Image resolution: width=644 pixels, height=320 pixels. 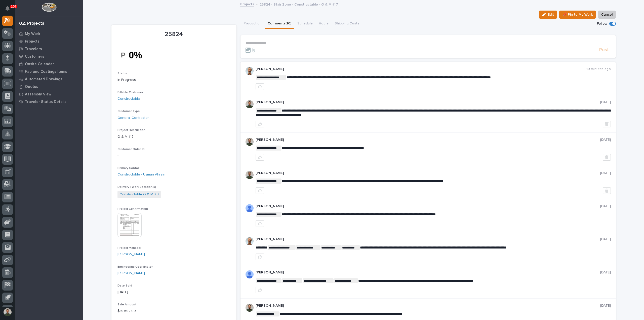 What do you see at coordinates (136, 55) in the screenshot?
I see `img: qXMZGhOVf1grr6VWU_xNLQEskNyf2ErJCWm2_1RIaKo` at bounding box center [136, 55].